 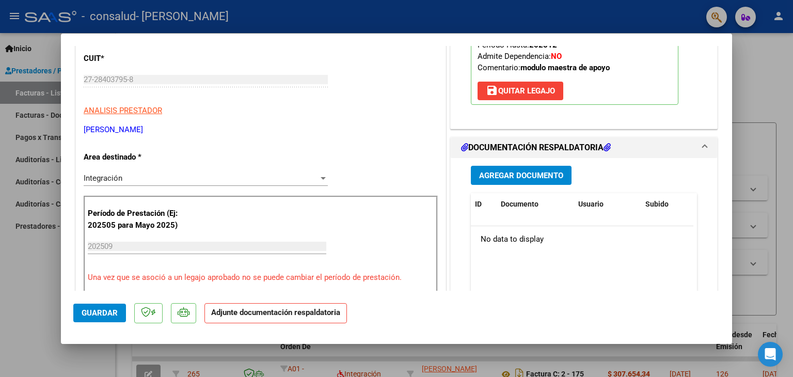 What do you see at coordinates (261, 277) in the screenshot?
I see `p: Una vez que se asoció a un legajo aprobado no se puede cambiar el período de prestación.` at bounding box center [261, 277].